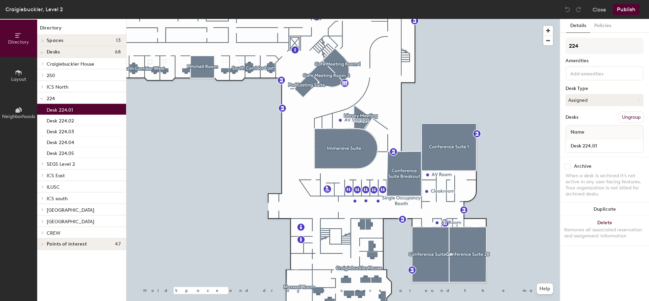  I want to click on span: Directory, so click(19, 42).